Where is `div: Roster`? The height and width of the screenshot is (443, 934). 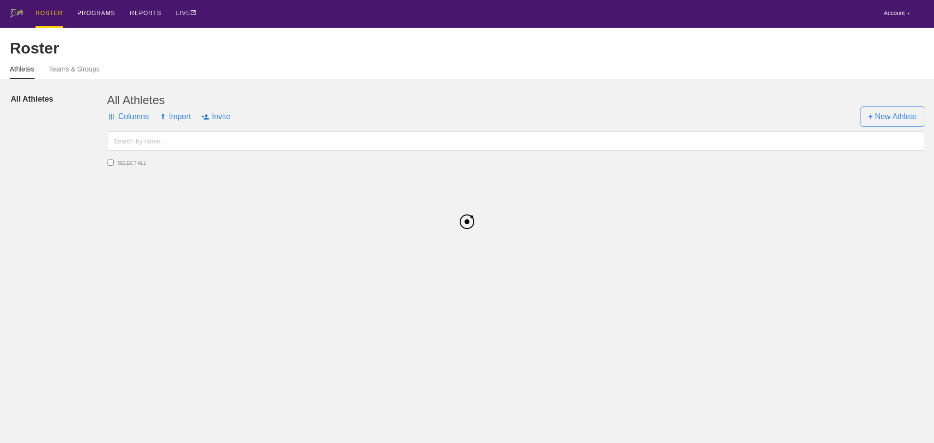 div: Roster is located at coordinates (467, 48).